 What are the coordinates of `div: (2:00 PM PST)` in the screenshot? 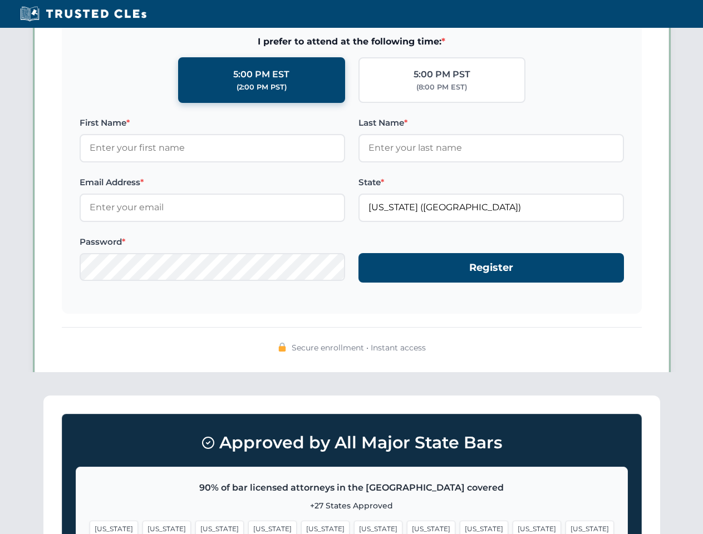 It's located at (262, 87).